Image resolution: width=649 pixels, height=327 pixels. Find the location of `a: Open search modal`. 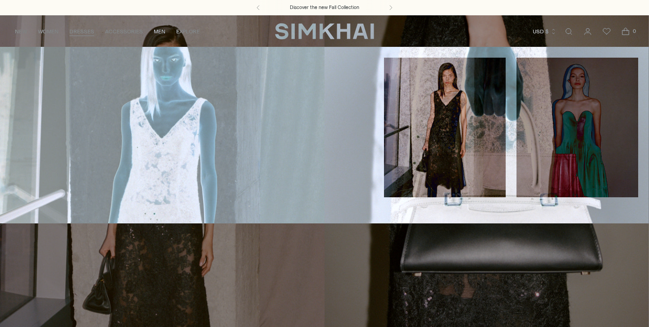

a: Open search modal is located at coordinates (568, 32).